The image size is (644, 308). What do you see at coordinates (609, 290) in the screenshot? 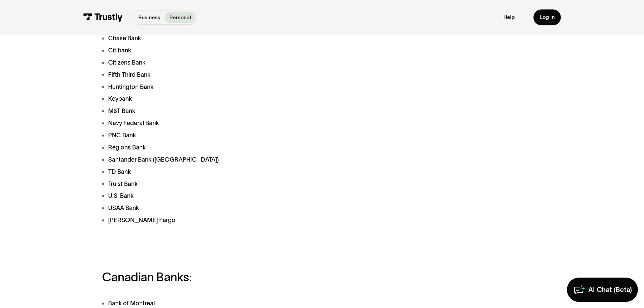
I see `div: AI Chat (Beta)` at bounding box center [609, 290].